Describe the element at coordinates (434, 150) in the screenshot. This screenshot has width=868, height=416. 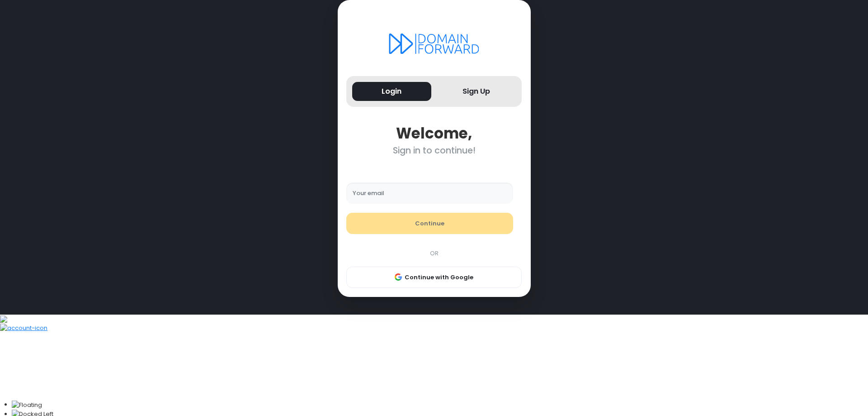
I see `div: Sign in to continue!` at that location.